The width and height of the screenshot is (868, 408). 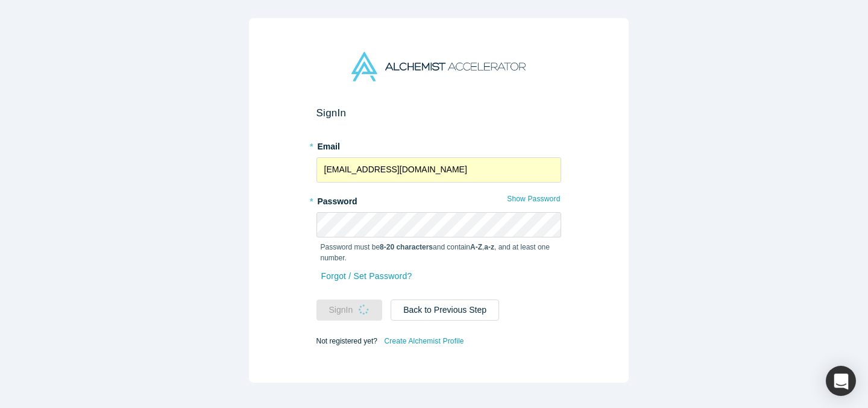 What do you see at coordinates (439, 199) in the screenshot?
I see `label: Password` at bounding box center [439, 199].